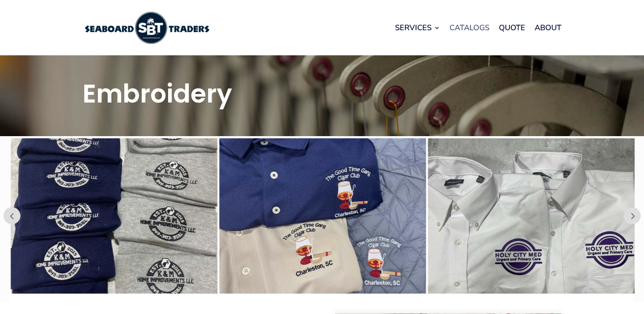 The width and height of the screenshot is (644, 314). I want to click on a: Services, so click(418, 28).